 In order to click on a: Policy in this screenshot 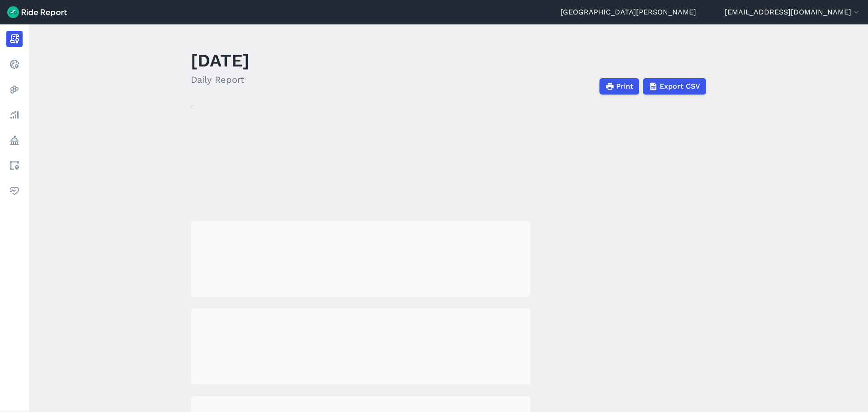, I will do `click(14, 140)`.